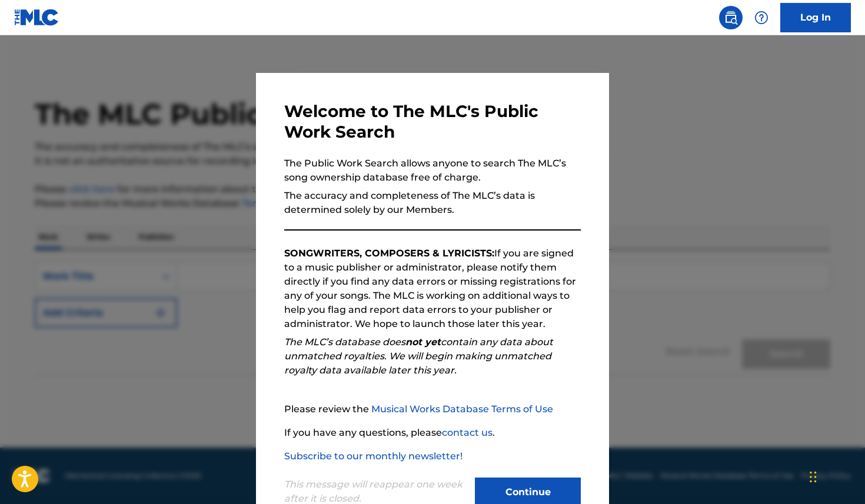  What do you see at coordinates (423, 342) in the screenshot?
I see `strong: not yet` at bounding box center [423, 342].